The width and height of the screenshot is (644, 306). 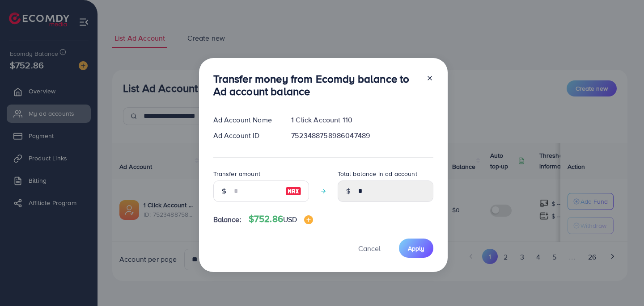 I want to click on label: Total balance in ad account, so click(x=377, y=174).